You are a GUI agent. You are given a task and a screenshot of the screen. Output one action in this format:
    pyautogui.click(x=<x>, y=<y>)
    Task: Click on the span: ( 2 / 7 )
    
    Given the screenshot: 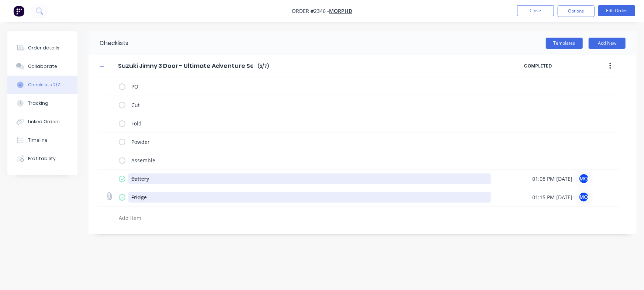 What is the action you would take?
    pyautogui.click(x=263, y=66)
    